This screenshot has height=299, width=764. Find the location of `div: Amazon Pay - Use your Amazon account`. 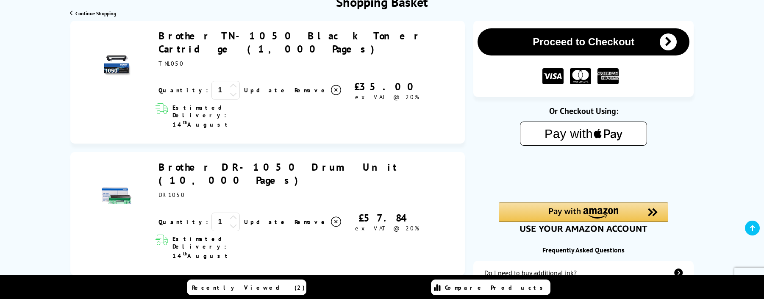

div: Amazon Pay - Use your Amazon account is located at coordinates (584, 217).